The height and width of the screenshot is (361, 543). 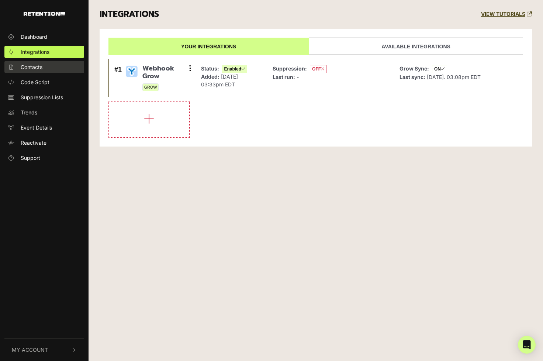 I want to click on a: Integrations, so click(x=44, y=52).